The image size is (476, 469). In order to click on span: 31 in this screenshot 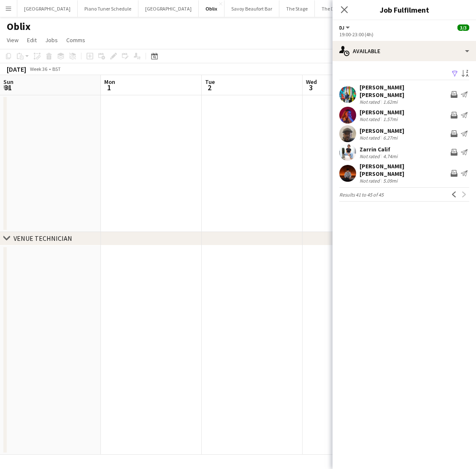, I will do `click(8, 88)`.